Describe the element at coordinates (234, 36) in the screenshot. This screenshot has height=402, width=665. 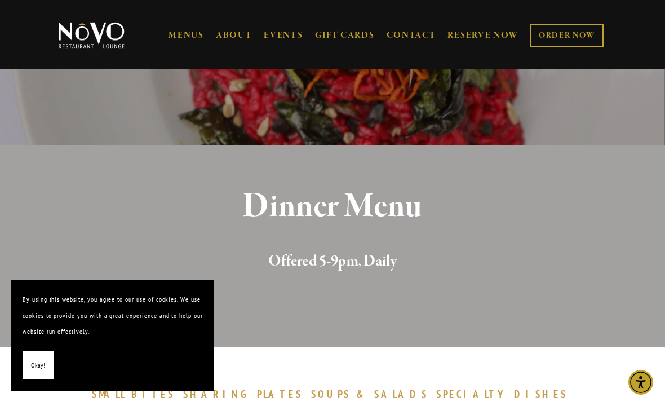
I see `a: ABOUT` at that location.